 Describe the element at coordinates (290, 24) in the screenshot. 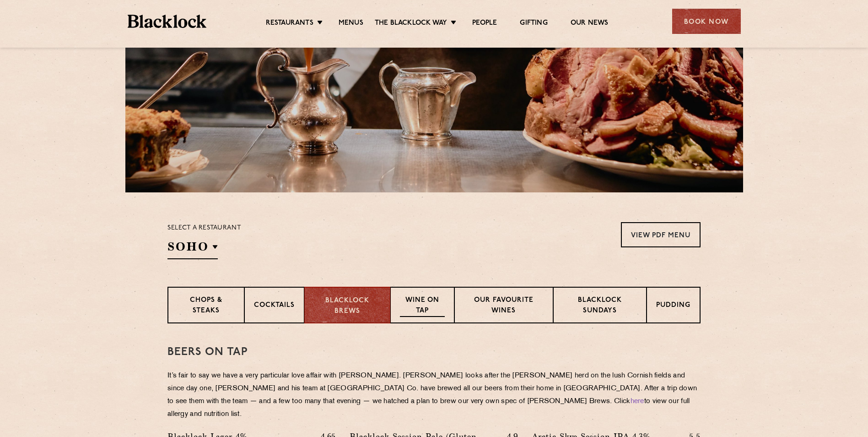

I see `a: Restaurants` at that location.